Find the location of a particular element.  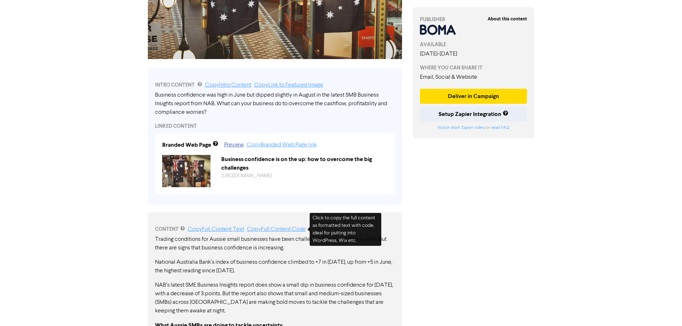

a: Copy Link to Featured Image is located at coordinates (288, 85).